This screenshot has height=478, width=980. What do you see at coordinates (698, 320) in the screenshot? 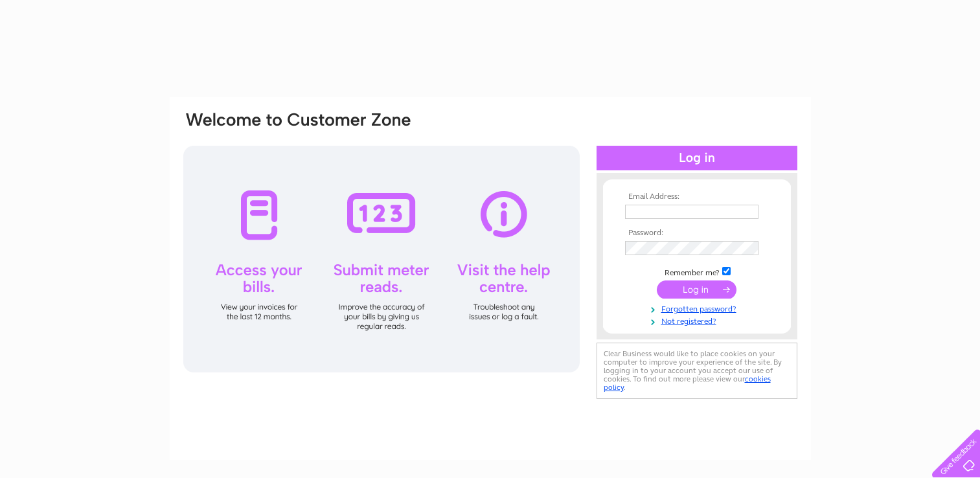
I see `a: Not registered?` at bounding box center [698, 320].